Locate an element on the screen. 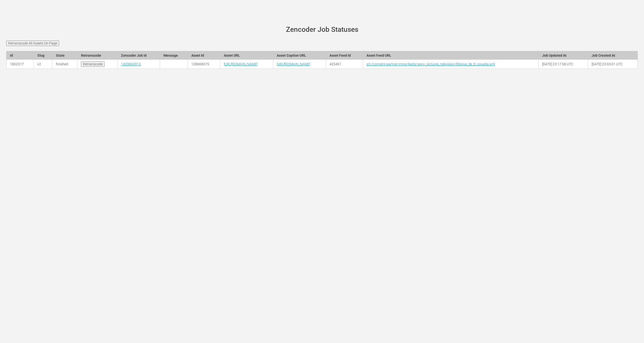 This screenshot has height=343, width=644. th: Job Created At is located at coordinates (613, 55).